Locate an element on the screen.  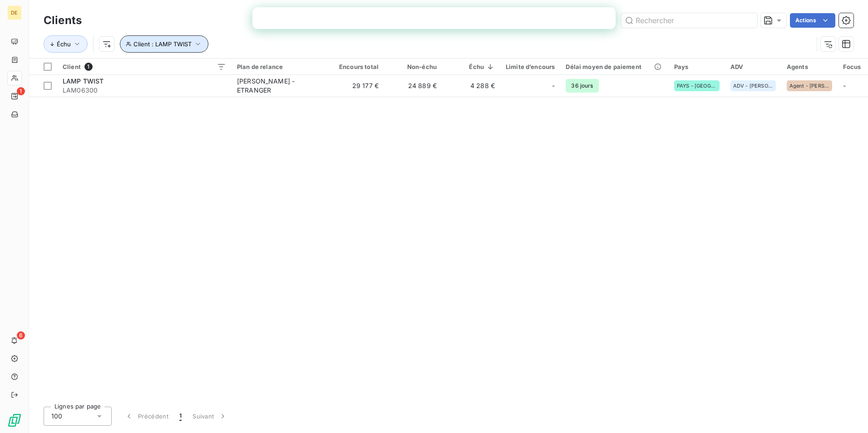
div: Pays is located at coordinates (697, 67).